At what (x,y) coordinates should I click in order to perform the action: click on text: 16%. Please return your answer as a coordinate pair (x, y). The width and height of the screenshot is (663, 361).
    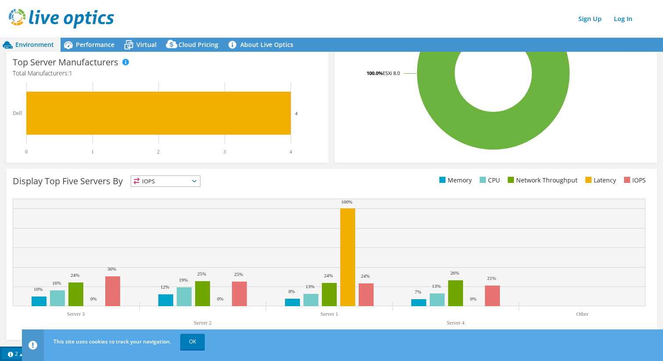
    Looking at the image, I should click on (57, 283).